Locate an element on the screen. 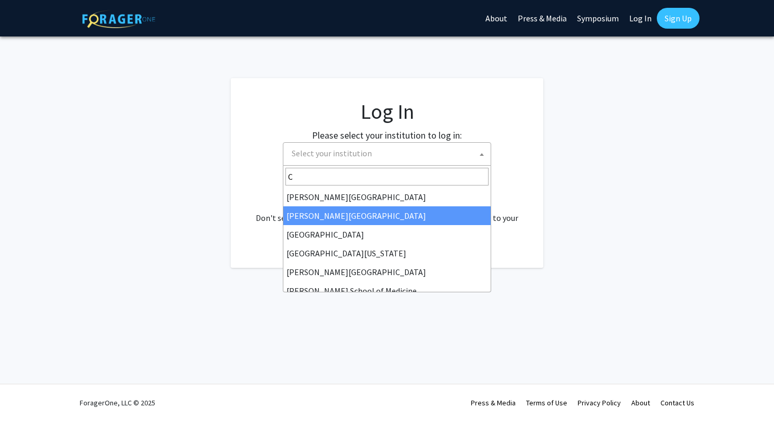 The width and height of the screenshot is (774, 421). div: No account? . Don't see your institution? about bringing ForagerOne to your institution. is located at coordinates (387, 212).